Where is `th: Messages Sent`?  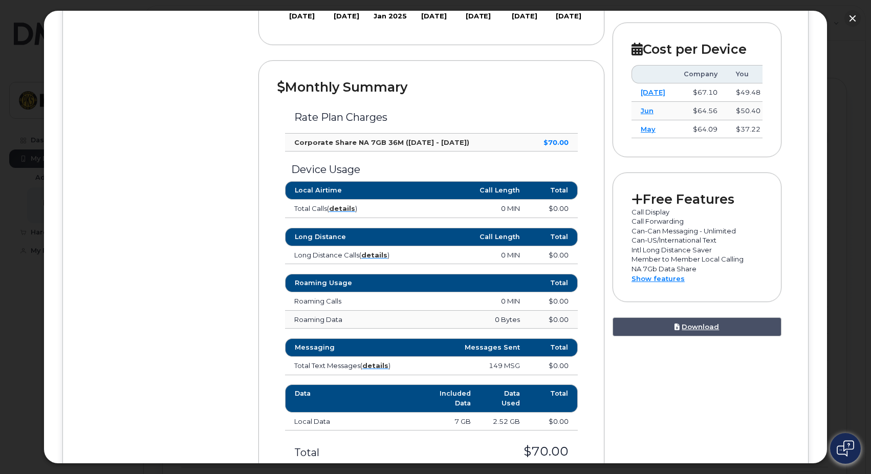
th: Messages Sent is located at coordinates (468, 348).